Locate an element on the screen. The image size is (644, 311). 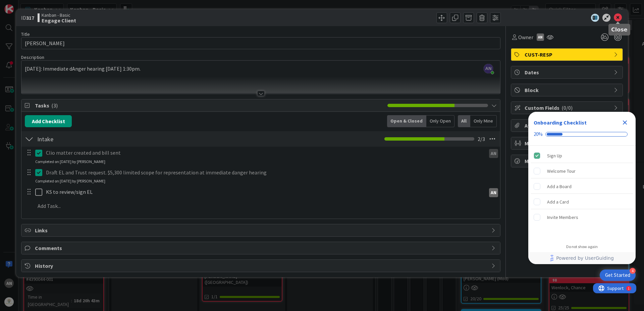
div: Onboarding Checklist is located at coordinates (560, 123).